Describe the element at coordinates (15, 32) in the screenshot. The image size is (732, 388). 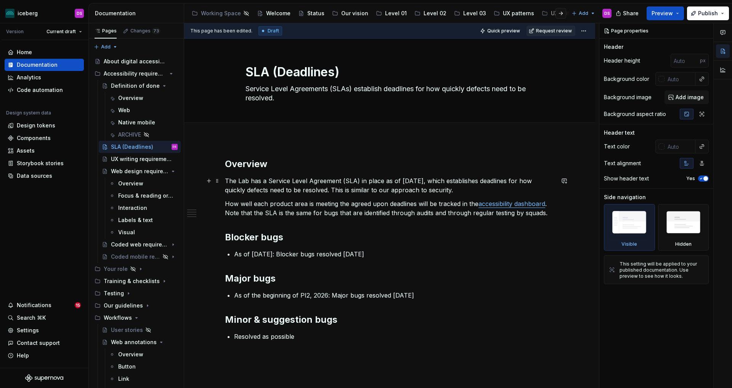
I see `div: Version` at that location.